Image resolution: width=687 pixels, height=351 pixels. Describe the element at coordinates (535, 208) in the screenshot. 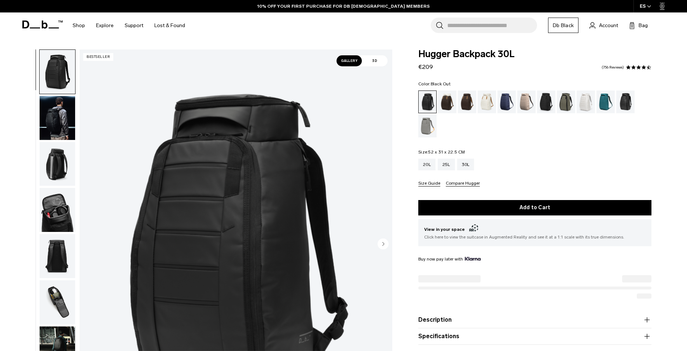

I see `button: Add to Cart` at that location.